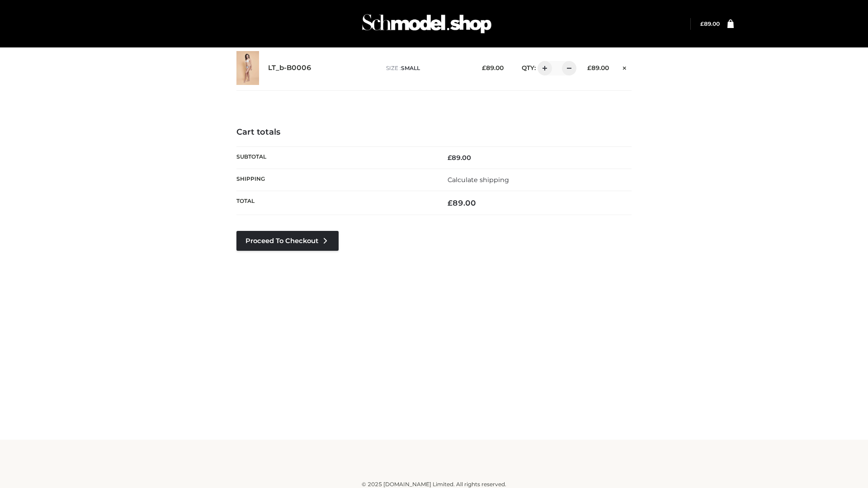 The image size is (868, 488). I want to click on th: Subtotal, so click(335, 158).